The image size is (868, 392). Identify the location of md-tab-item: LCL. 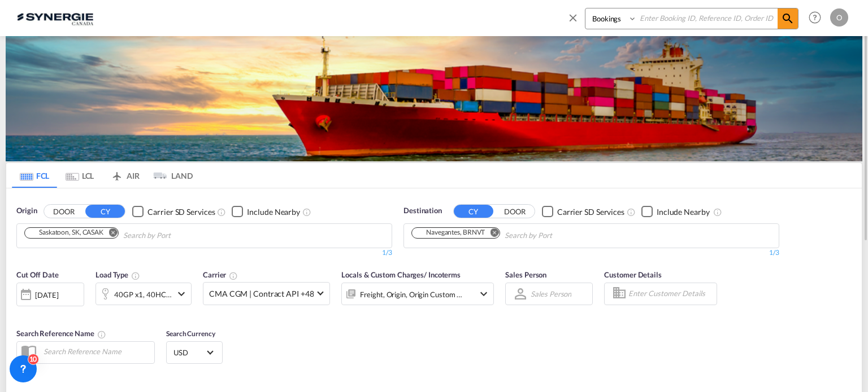
(79, 175).